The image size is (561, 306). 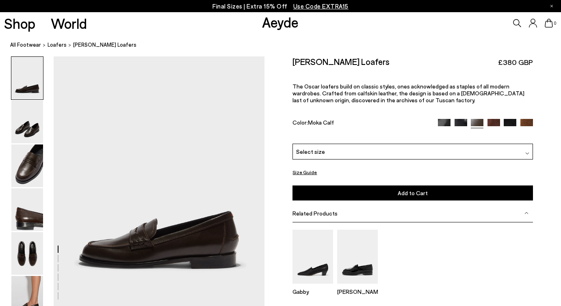 I want to click on span: Select size, so click(x=311, y=152).